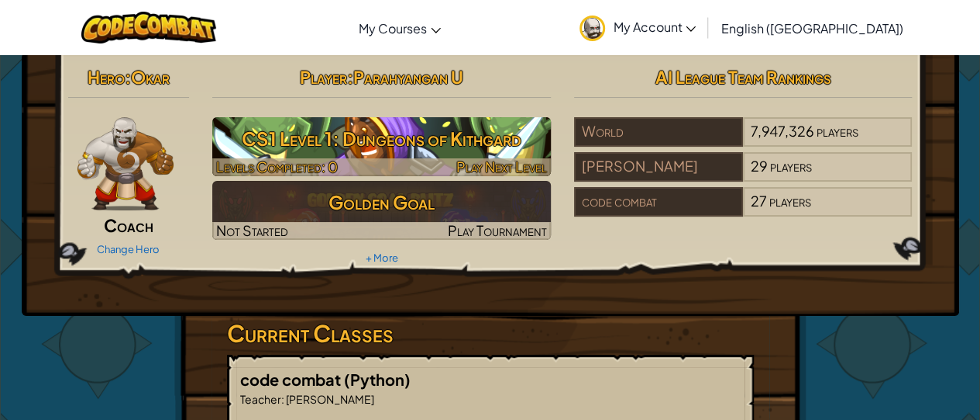  Describe the element at coordinates (381, 210) in the screenshot. I see `img: Golden Goal` at that location.